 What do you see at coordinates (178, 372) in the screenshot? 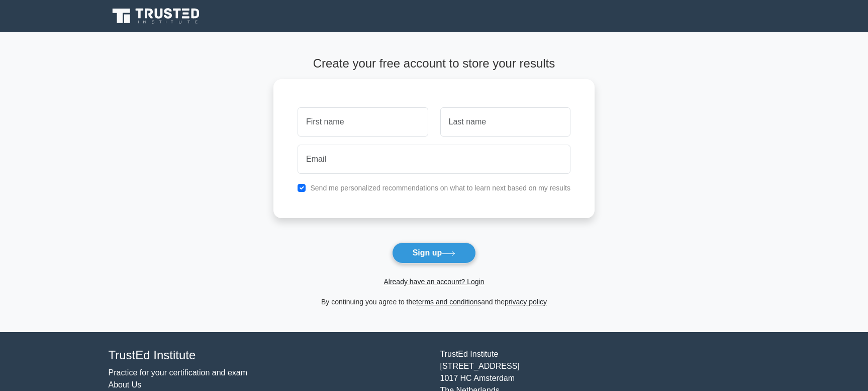
I see `a: Practice for your certification and exam` at bounding box center [178, 372].